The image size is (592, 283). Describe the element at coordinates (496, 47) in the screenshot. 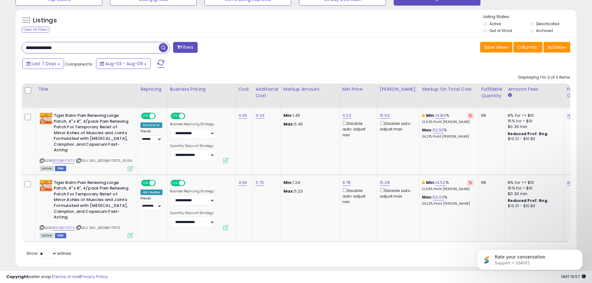

I see `button: Save View` at that location.